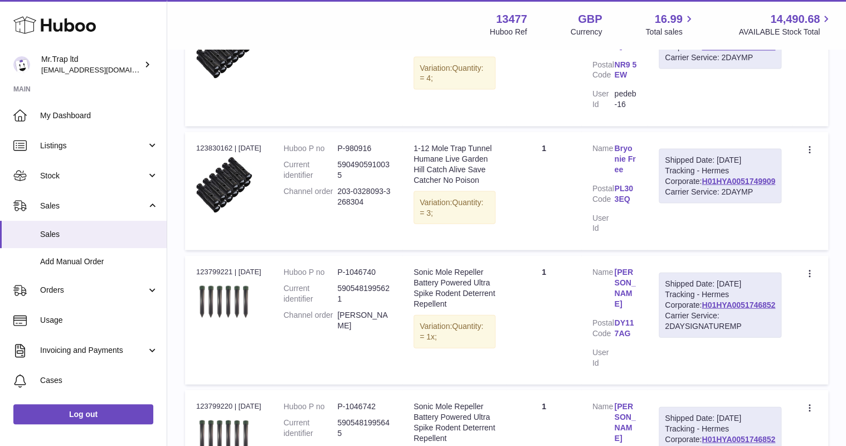 This screenshot has width=846, height=446. Describe the element at coordinates (364, 294) in the screenshot. I see `dd: 5905481995621` at that location.